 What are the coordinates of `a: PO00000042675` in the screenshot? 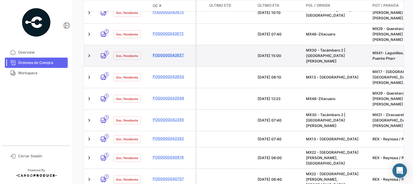 It's located at (173, 12).